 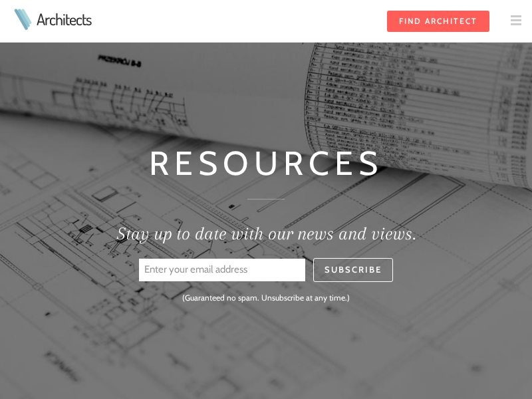 I want to click on h1: Resources, so click(x=266, y=163).